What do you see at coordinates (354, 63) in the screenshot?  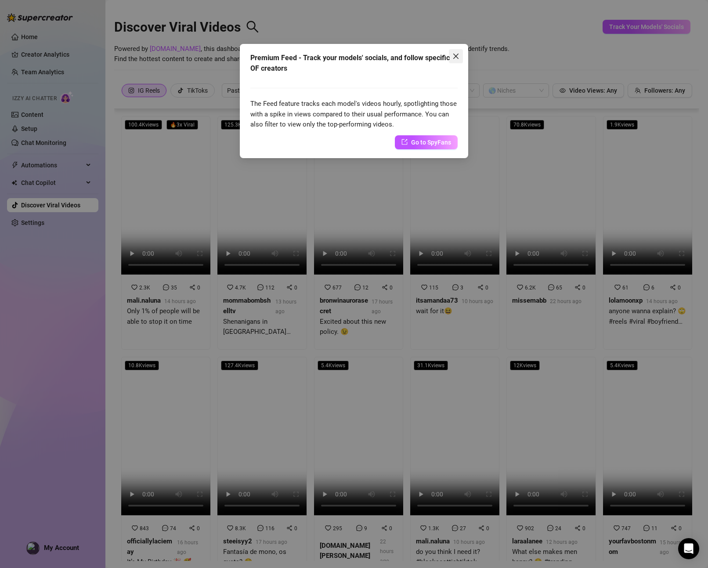 I see `div: Premium Feed - Track your models' socials, and follow specific OF creators` at bounding box center [354, 63].